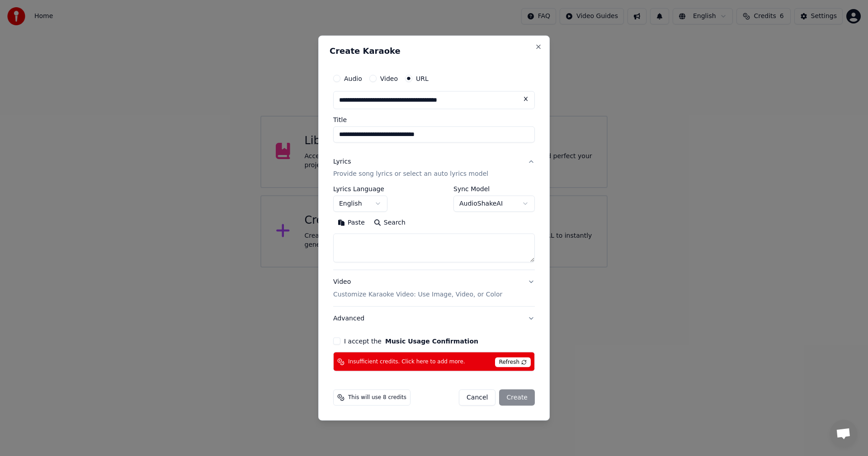 The height and width of the screenshot is (456, 868). I want to click on label: Sync Model, so click(494, 189).